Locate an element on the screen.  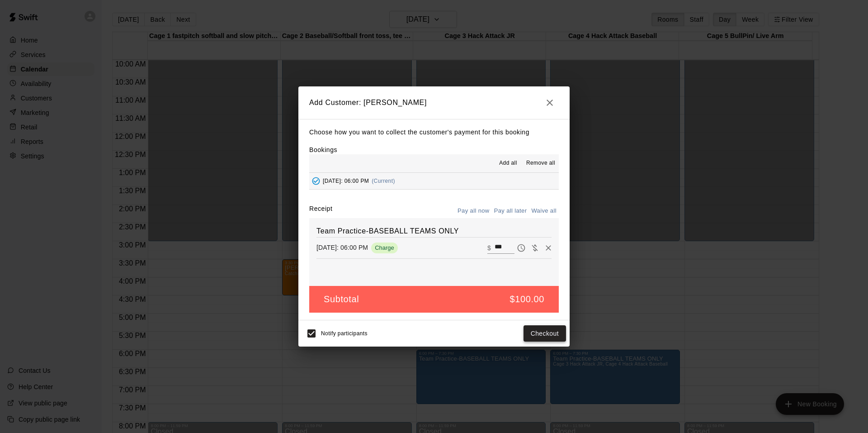
h5: Subtotal is located at coordinates (341, 299).